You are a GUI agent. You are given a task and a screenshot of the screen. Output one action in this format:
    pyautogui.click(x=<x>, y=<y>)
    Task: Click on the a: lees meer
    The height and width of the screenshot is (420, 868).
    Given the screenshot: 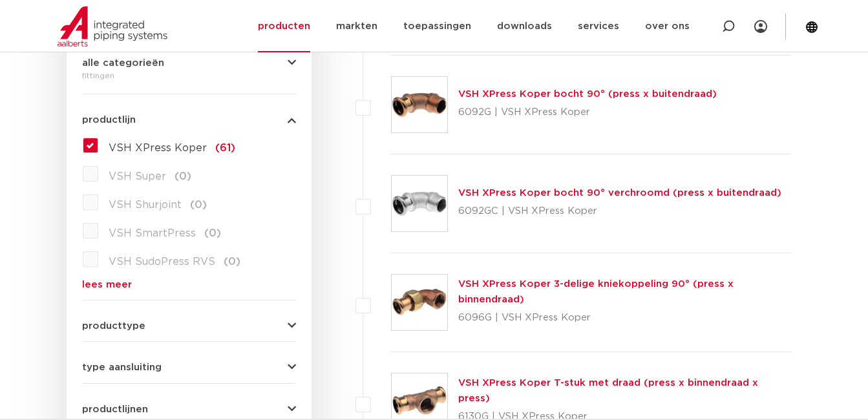 What is the action you would take?
    pyautogui.click(x=189, y=284)
    